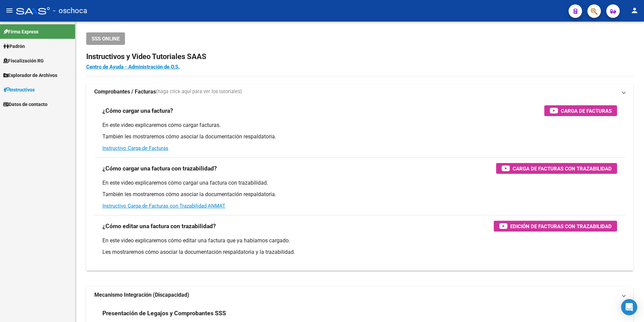 The height and width of the screenshot is (322, 644). Describe the element at coordinates (106, 39) in the screenshot. I see `span: SSS ONLINE` at that location.